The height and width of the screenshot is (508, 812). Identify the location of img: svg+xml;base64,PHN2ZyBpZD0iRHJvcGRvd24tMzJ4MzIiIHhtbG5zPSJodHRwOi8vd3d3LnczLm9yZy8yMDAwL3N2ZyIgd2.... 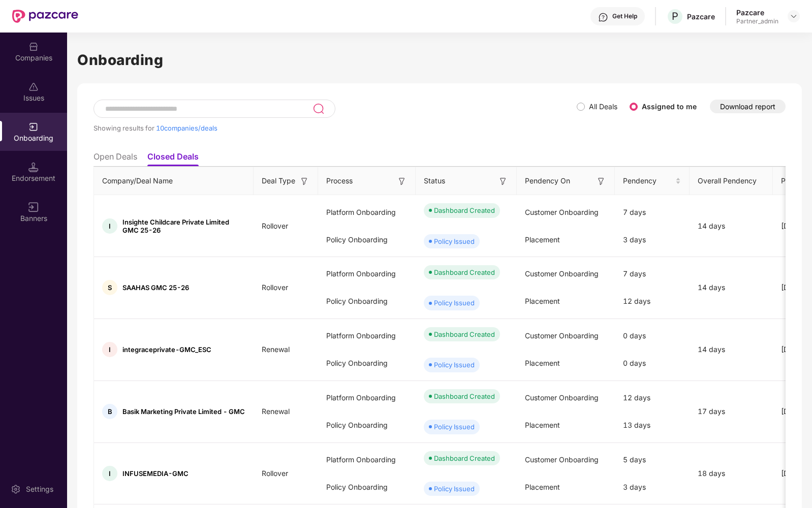
(794, 16).